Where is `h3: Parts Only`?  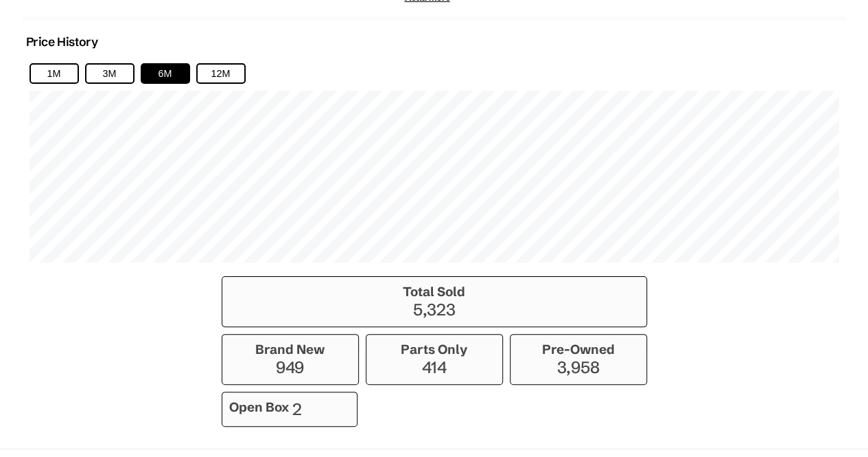
h3: Parts Only is located at coordinates (435, 349).